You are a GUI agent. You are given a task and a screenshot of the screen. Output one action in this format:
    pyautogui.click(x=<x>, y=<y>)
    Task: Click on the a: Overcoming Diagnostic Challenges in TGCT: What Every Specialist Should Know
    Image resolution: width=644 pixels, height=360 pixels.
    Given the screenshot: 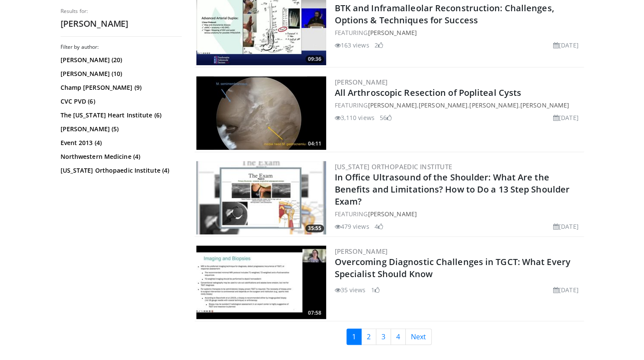 What is the action you would take?
    pyautogui.click(x=452, y=268)
    